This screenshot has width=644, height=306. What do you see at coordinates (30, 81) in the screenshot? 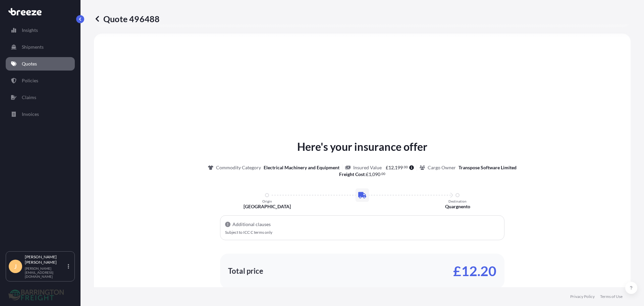
I see `p: Policies` at bounding box center [30, 81].